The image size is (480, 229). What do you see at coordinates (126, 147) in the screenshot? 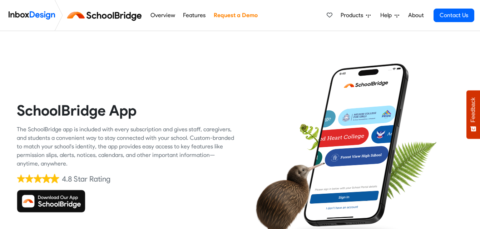
I see `div: The SchoolBridge app is included with every subscription and gives staff, caregivers, and student...` at bounding box center [126, 147].